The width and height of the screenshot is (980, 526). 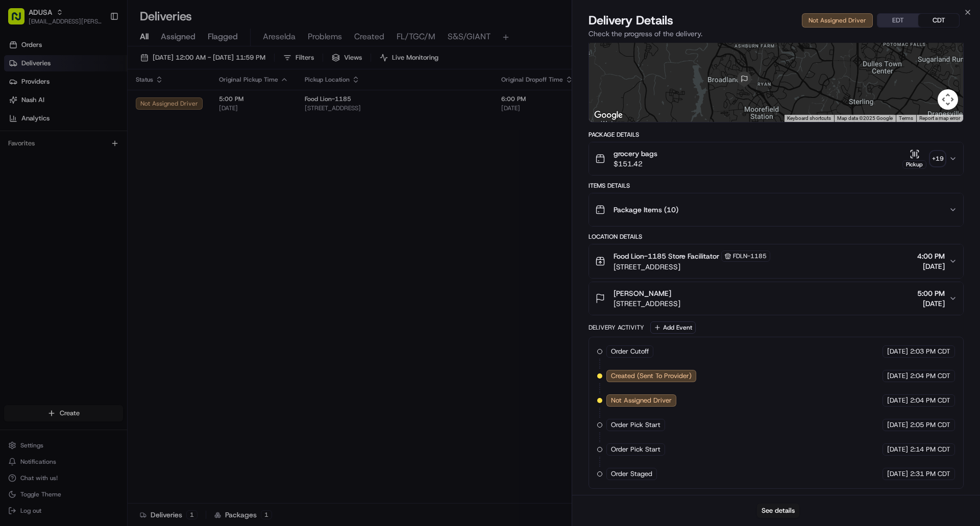 I want to click on button: EDT, so click(x=898, y=20).